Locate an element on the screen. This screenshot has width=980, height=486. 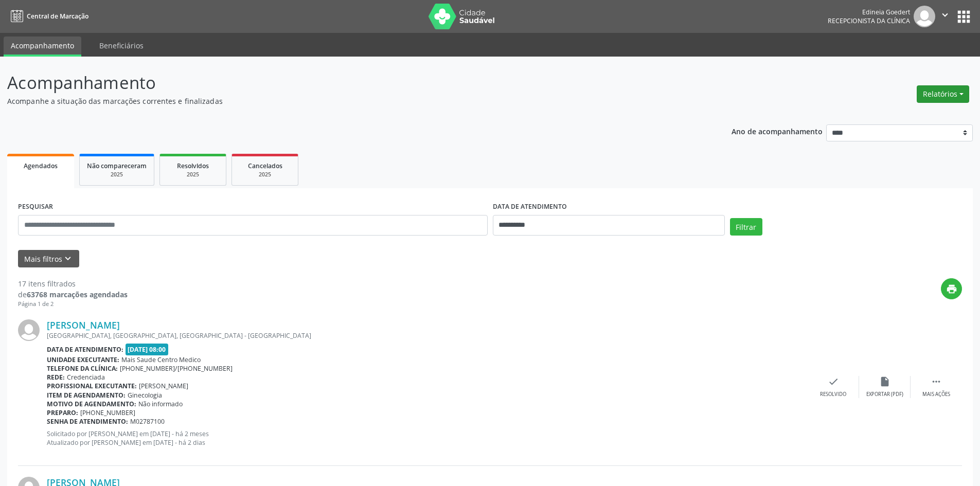
div: 17 itens filtrados is located at coordinates (73, 283).